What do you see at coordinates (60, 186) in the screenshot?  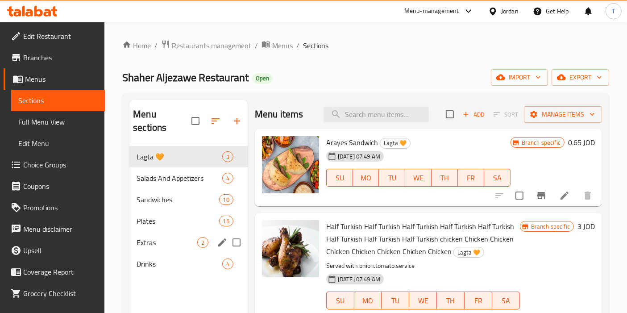 I see `span: Coupons` at bounding box center [60, 186].